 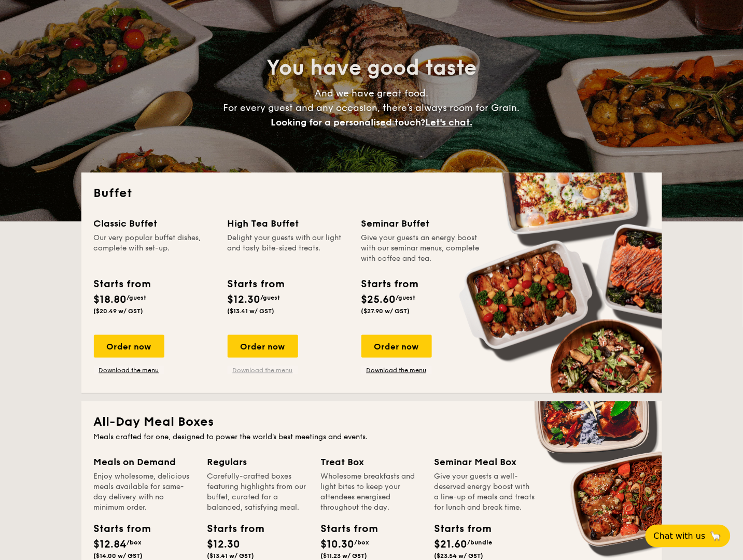 What do you see at coordinates (348, 122) in the screenshot?
I see `span: Looking for a personalised touch?` at bounding box center [348, 122].